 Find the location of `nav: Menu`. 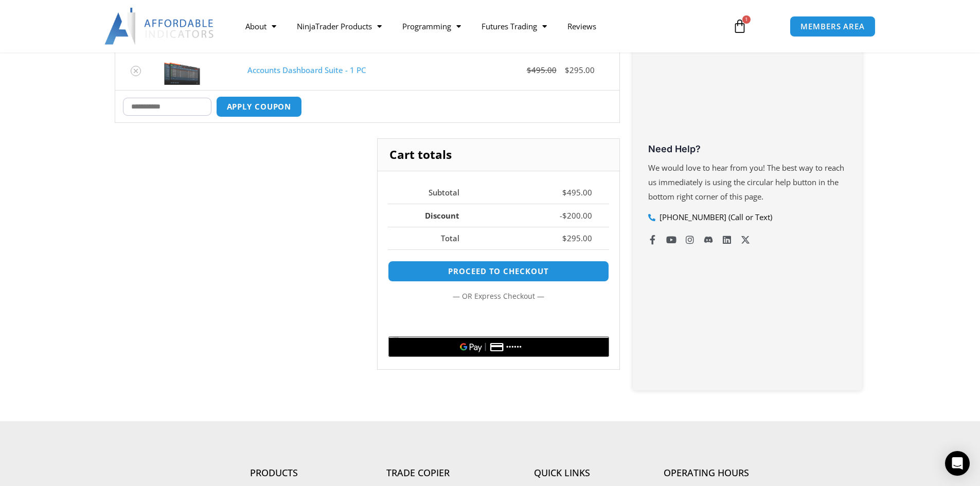

nav: Menu is located at coordinates (478, 26).